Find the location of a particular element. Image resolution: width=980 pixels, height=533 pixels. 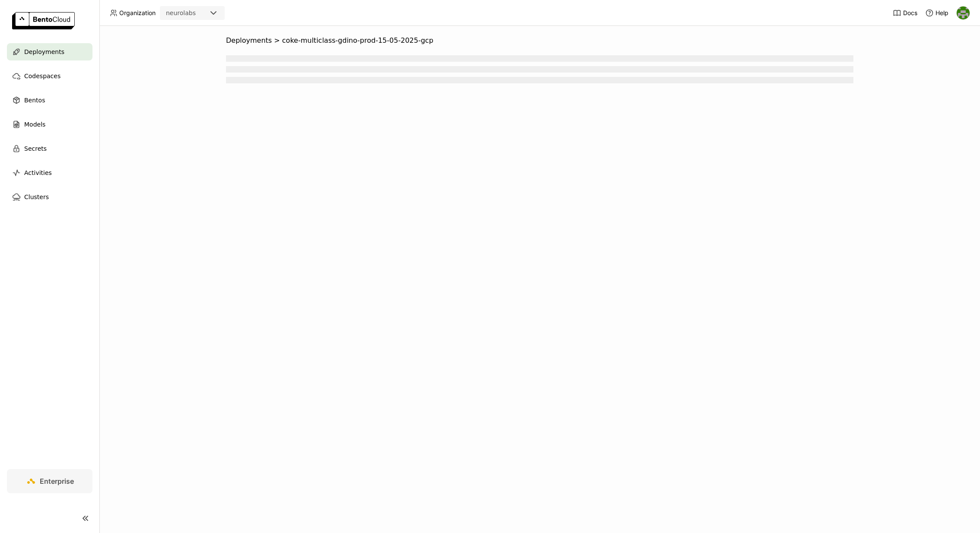

input: Selected neurolabs. is located at coordinates (197, 13).